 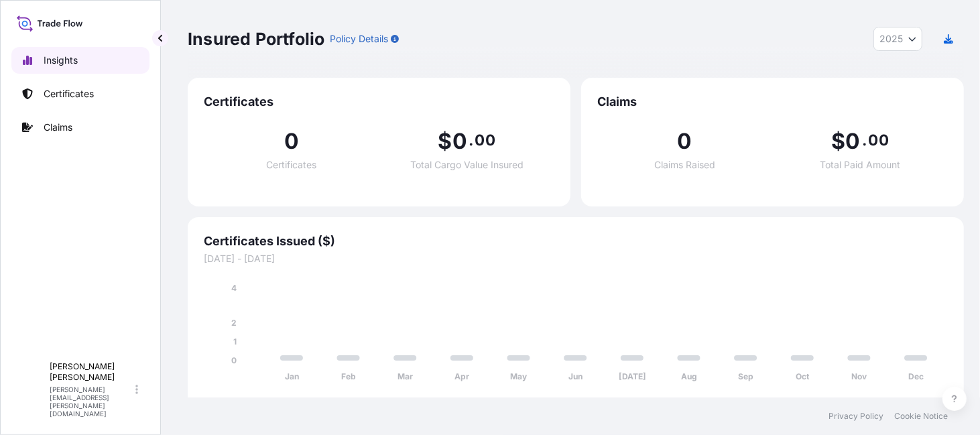 I want to click on p: Privacy Policy, so click(x=856, y=417).